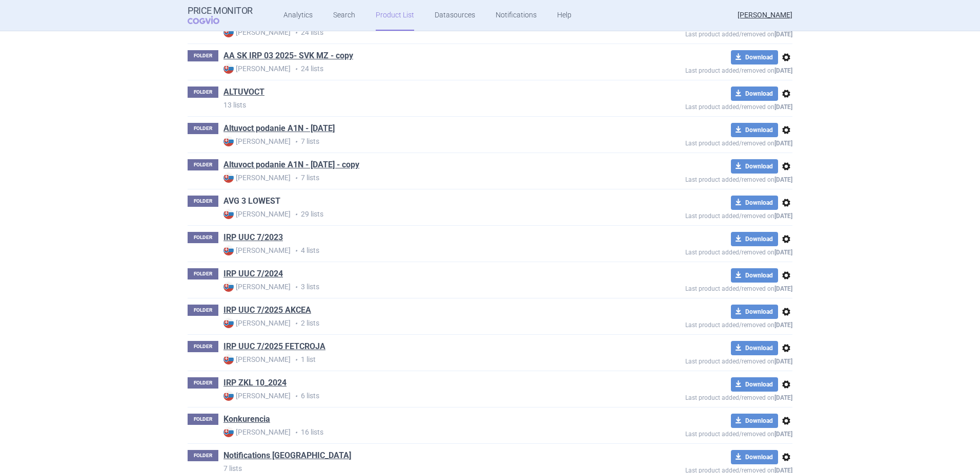 This screenshot has width=980, height=473. Describe the element at coordinates (288, 56) in the screenshot. I see `a: AA SK IRP 03 2025- SVK MZ - copy` at that location.